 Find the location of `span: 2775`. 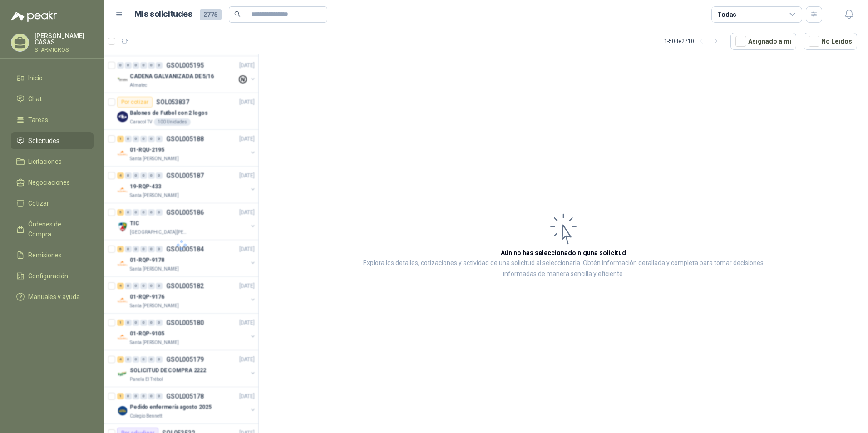

span: 2775 is located at coordinates (211, 15).